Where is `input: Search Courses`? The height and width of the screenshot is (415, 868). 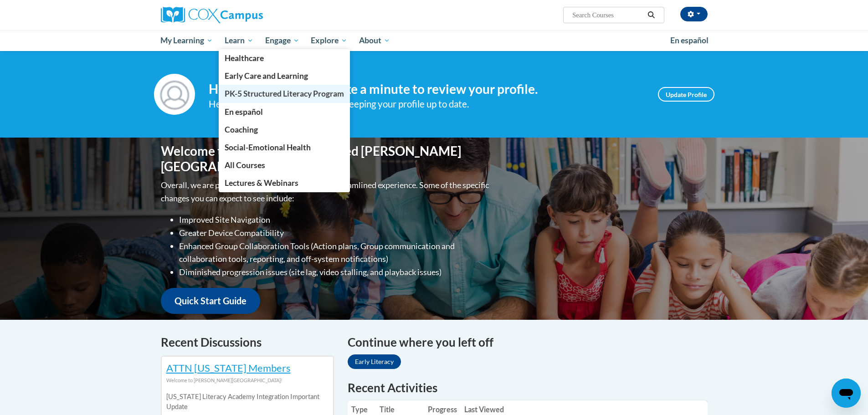
input: Search Courses is located at coordinates (608, 15).